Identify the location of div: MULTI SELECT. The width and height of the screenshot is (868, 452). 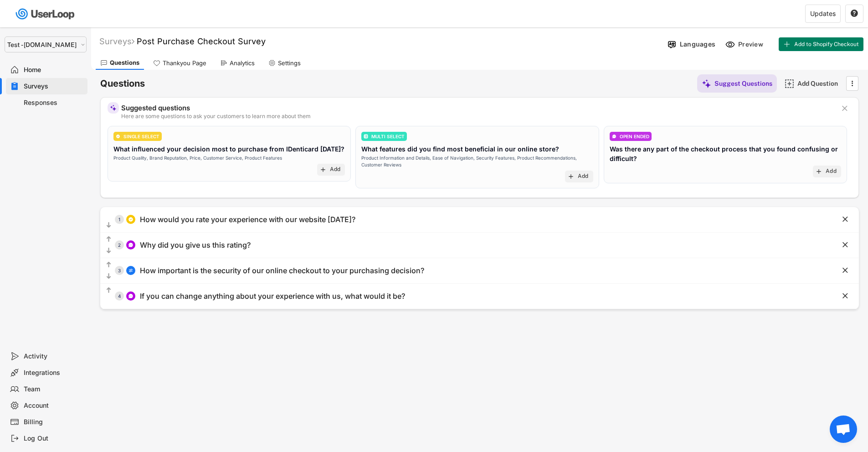
(388, 136).